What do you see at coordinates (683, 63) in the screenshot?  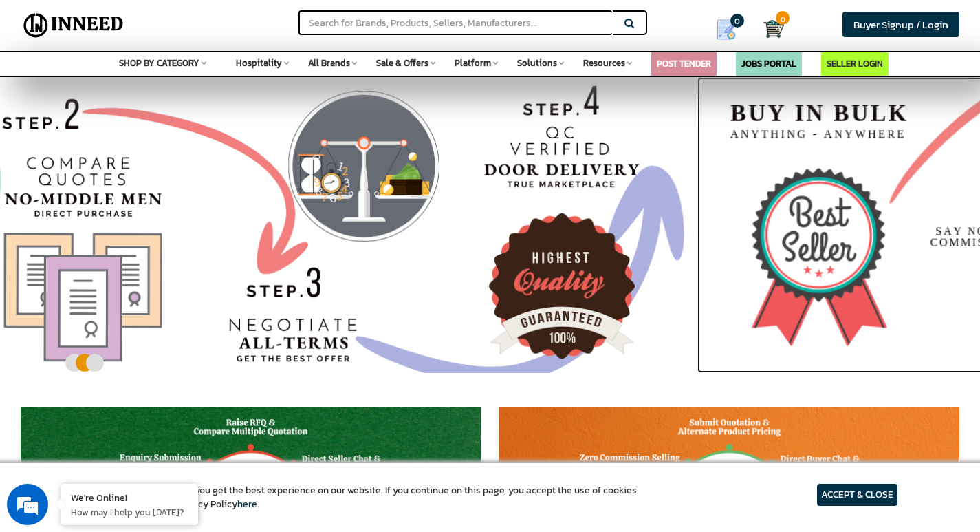 I see `a: POST TENDER` at bounding box center [683, 63].